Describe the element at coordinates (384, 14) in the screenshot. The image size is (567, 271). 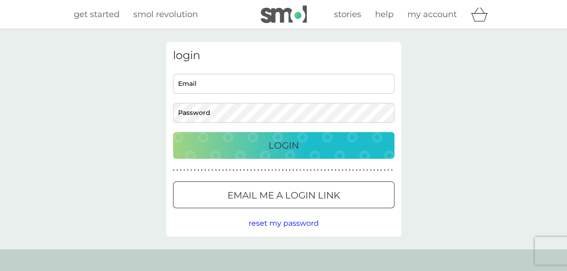
I see `span: help` at that location.